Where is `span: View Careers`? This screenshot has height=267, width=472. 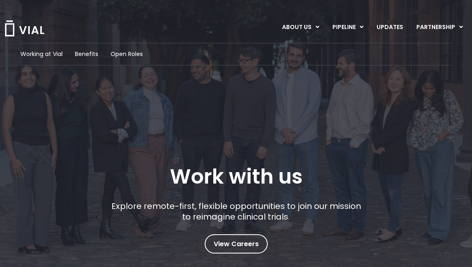
span: View Careers is located at coordinates (236, 244).